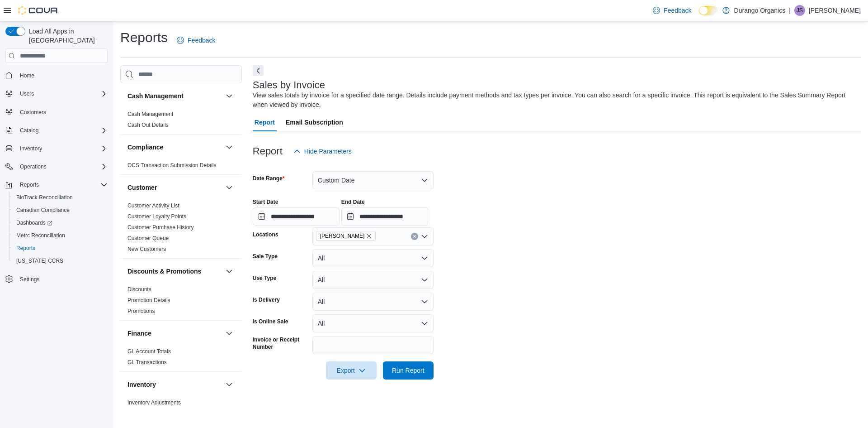 This screenshot has height=428, width=868. What do you see at coordinates (266, 300) in the screenshot?
I see `label: Is Delivery` at bounding box center [266, 300].